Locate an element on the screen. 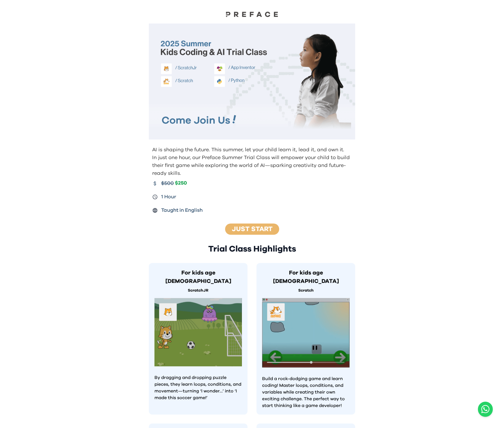 The height and width of the screenshot is (428, 504). button: Open WhatsApp chat is located at coordinates (485, 409).